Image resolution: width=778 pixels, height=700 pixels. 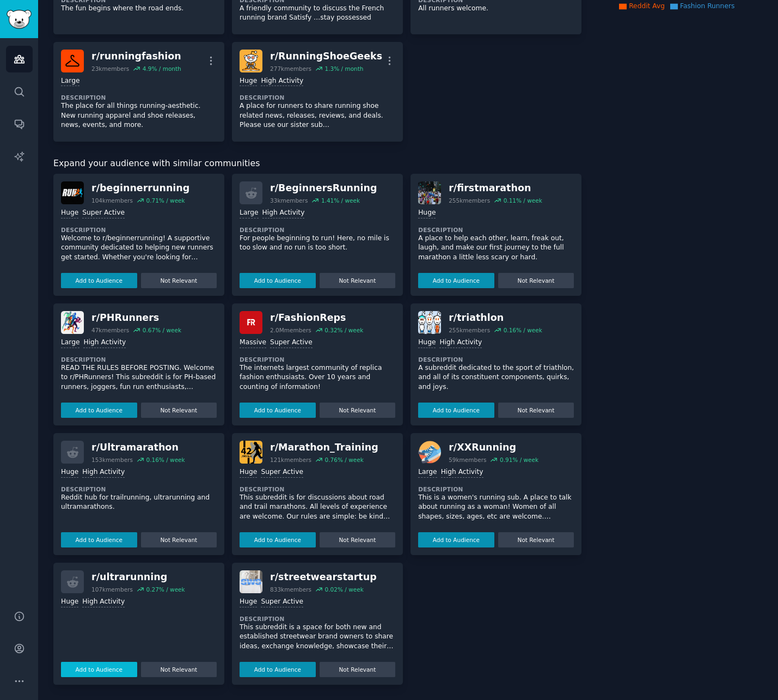 What do you see at coordinates (291, 589) in the screenshot?
I see `div: 833k members` at bounding box center [291, 589].